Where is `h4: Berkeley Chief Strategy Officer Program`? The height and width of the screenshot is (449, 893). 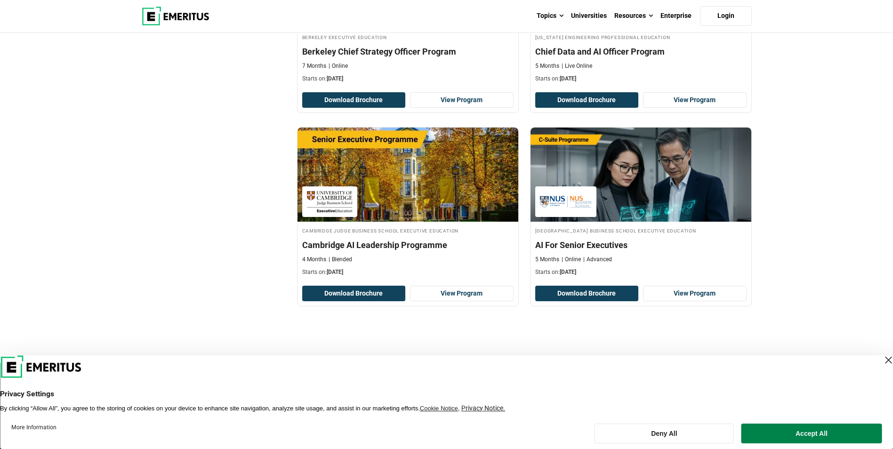
h4: Berkeley Chief Strategy Officer Program is located at coordinates (408, 51).